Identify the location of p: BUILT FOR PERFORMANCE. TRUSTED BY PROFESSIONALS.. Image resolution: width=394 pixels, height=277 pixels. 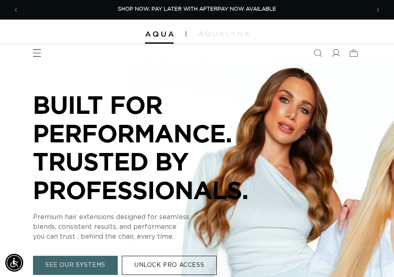
(155, 147).